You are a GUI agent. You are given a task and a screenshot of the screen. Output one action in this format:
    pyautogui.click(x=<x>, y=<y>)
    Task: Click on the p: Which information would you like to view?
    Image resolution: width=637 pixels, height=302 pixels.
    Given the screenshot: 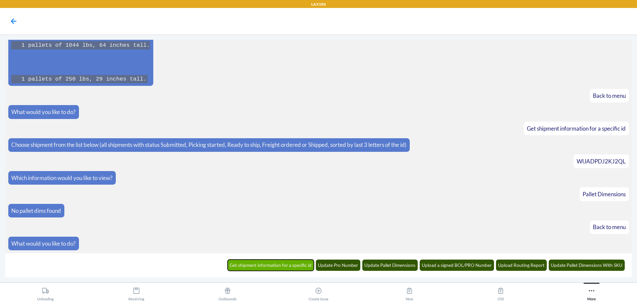 What is the action you would take?
    pyautogui.click(x=62, y=178)
    